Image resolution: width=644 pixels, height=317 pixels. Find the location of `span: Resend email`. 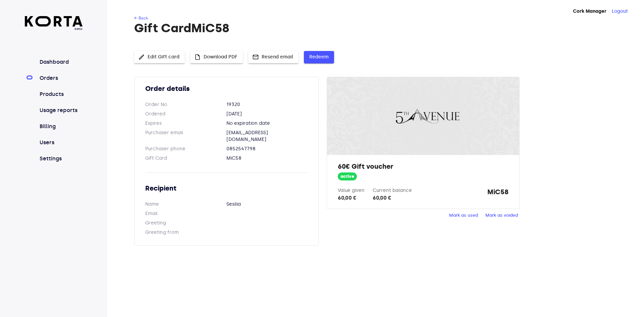

span: Resend email is located at coordinates (274, 57).